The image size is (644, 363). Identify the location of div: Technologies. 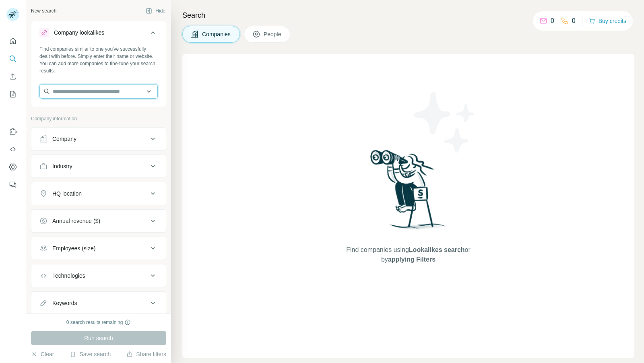
(69, 276).